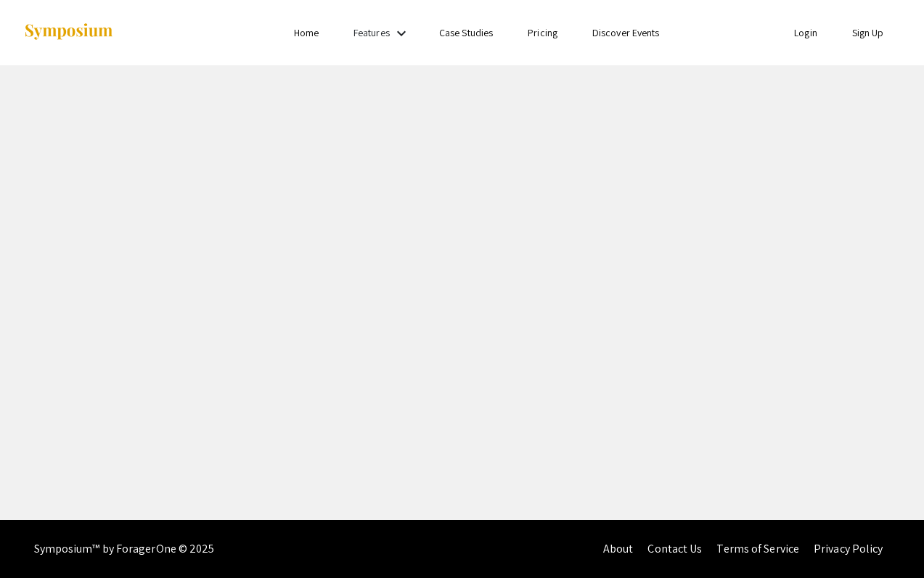 This screenshot has width=924, height=578. What do you see at coordinates (124, 549) in the screenshot?
I see `div: Symposium™ by ForagerOne © 2025` at bounding box center [124, 549].